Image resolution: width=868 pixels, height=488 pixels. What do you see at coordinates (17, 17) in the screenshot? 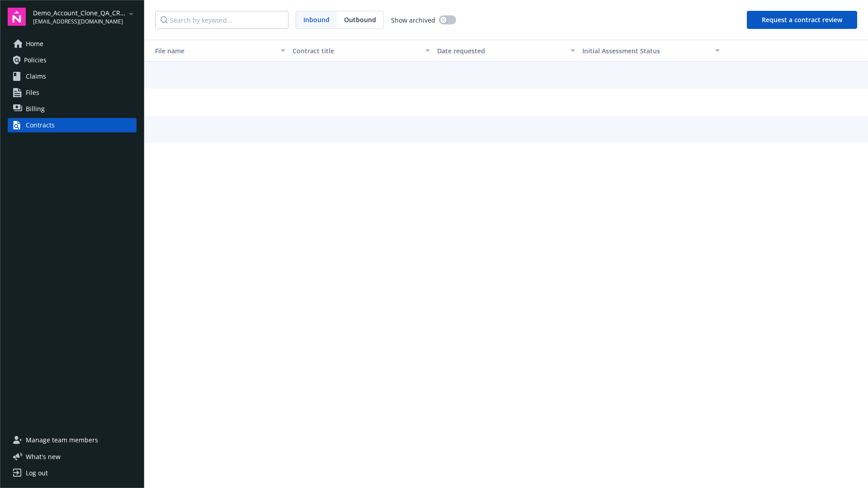
I see `img: navigator-logo.svg` at bounding box center [17, 17].